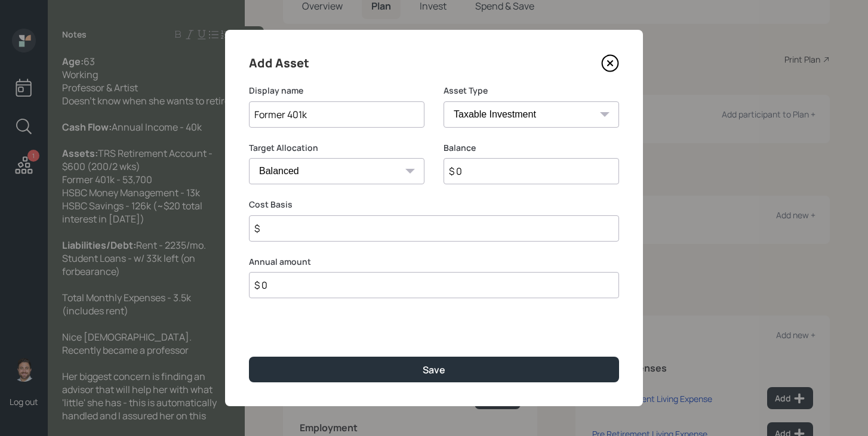  I want to click on label: Cost Basis, so click(434, 205).